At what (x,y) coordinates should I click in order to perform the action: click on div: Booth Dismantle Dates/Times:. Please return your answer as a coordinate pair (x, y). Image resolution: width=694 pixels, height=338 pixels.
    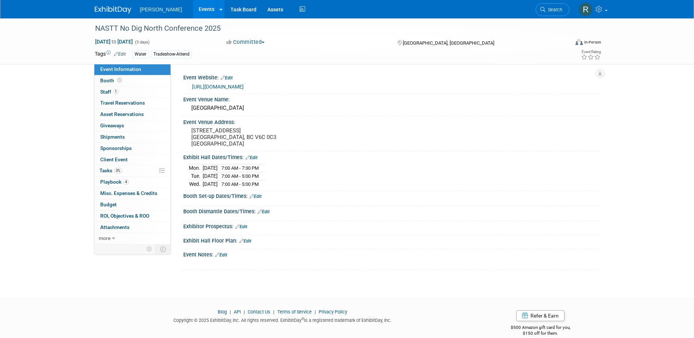
    Looking at the image, I should click on (391, 211).